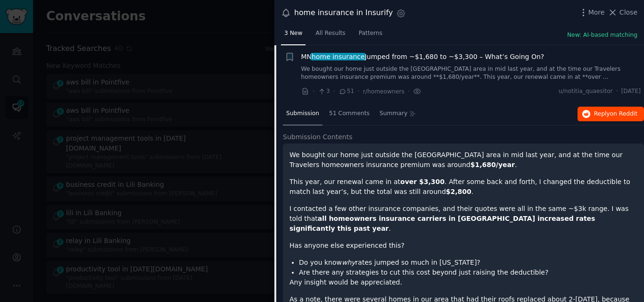 Image resolution: width=644 pixels, height=302 pixels. What do you see at coordinates (323, 92) in the screenshot?
I see `span: 3` at bounding box center [323, 92].